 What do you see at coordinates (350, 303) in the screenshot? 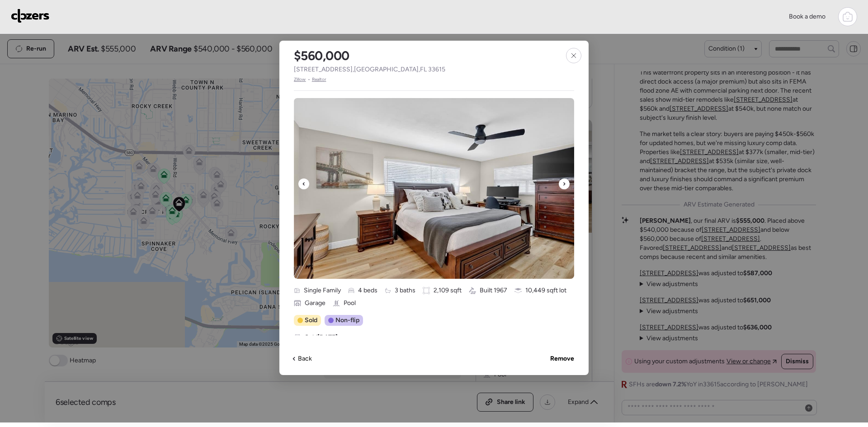
I see `span: Pool` at bounding box center [350, 303].